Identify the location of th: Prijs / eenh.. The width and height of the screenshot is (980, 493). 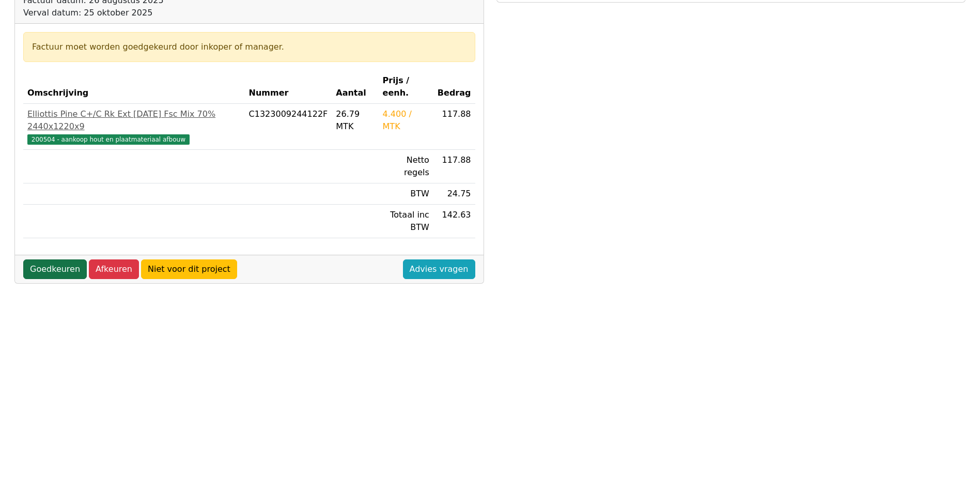
(406, 87).